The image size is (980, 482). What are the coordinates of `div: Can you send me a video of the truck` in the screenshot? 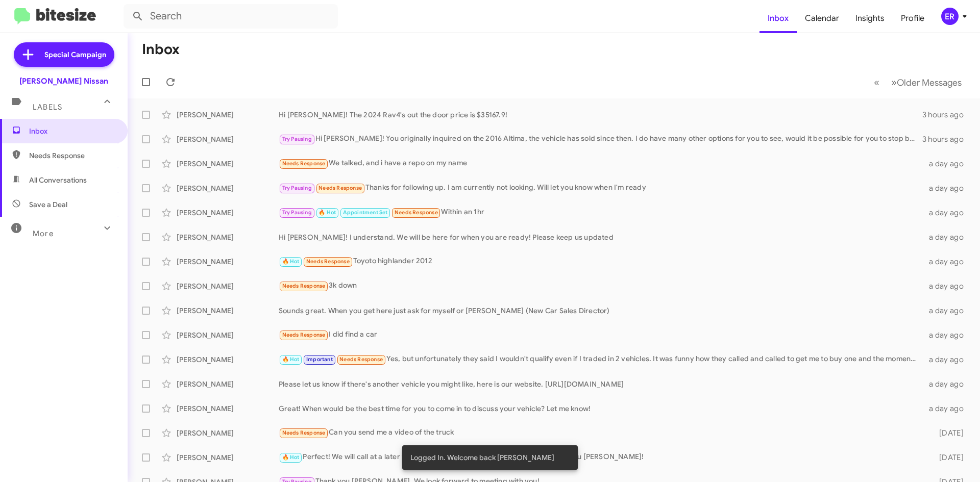 It's located at (601, 433).